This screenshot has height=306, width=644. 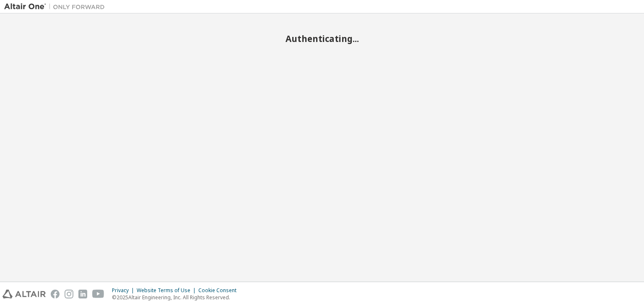 What do you see at coordinates (69, 294) in the screenshot?
I see `img: instagram.svg` at bounding box center [69, 294].